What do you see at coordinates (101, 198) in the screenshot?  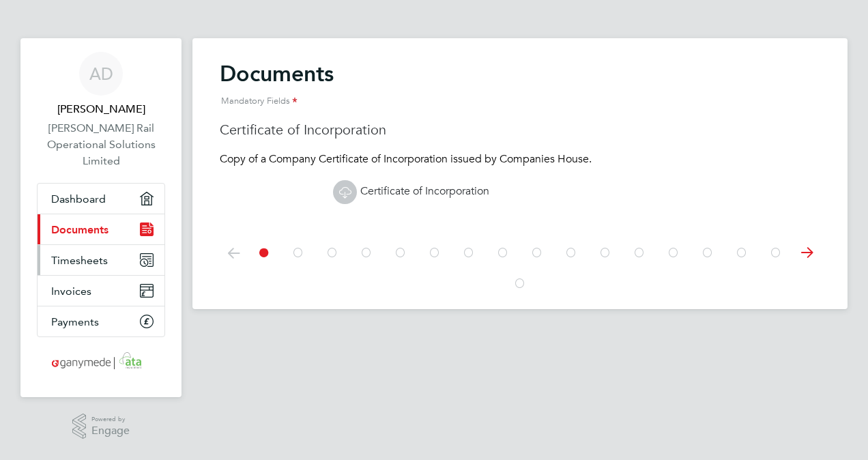 I see `a: Dashboard` at bounding box center [101, 198].